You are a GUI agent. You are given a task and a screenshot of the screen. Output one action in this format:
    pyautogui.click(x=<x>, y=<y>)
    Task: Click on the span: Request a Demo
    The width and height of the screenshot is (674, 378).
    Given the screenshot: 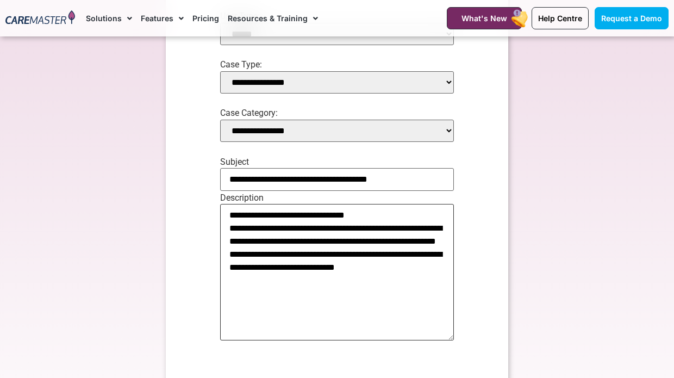 What is the action you would take?
    pyautogui.click(x=632, y=18)
    